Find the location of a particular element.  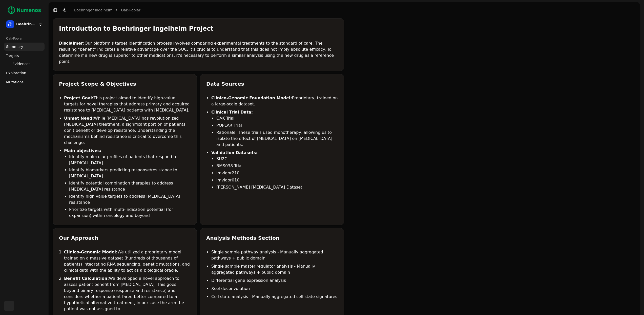

li: Proprietary, trained on a large-scale dataset. is located at coordinates (275, 101).